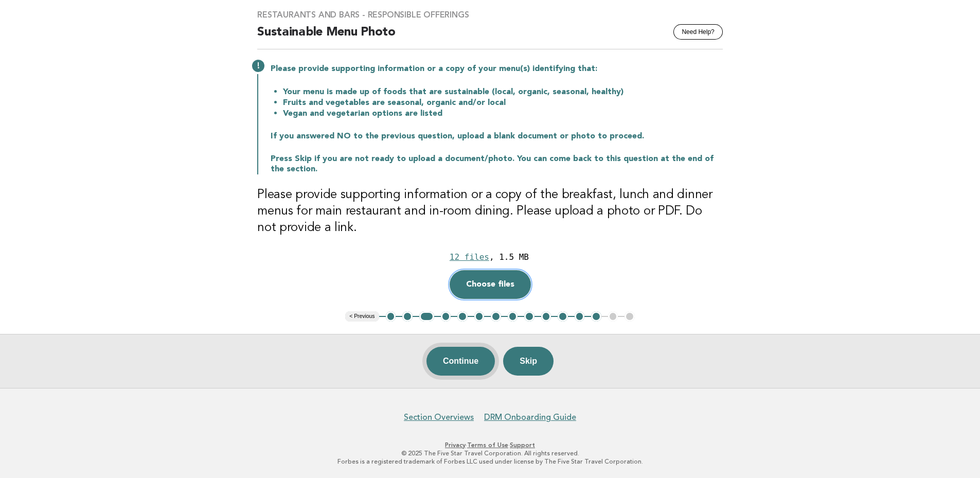  Describe the element at coordinates (407, 317) in the screenshot. I see `button: 2` at that location.